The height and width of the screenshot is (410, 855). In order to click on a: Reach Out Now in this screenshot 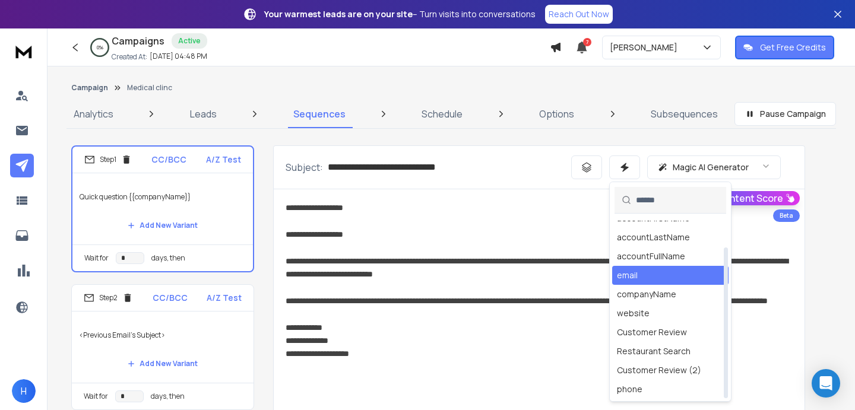, I will do `click(579, 14)`.